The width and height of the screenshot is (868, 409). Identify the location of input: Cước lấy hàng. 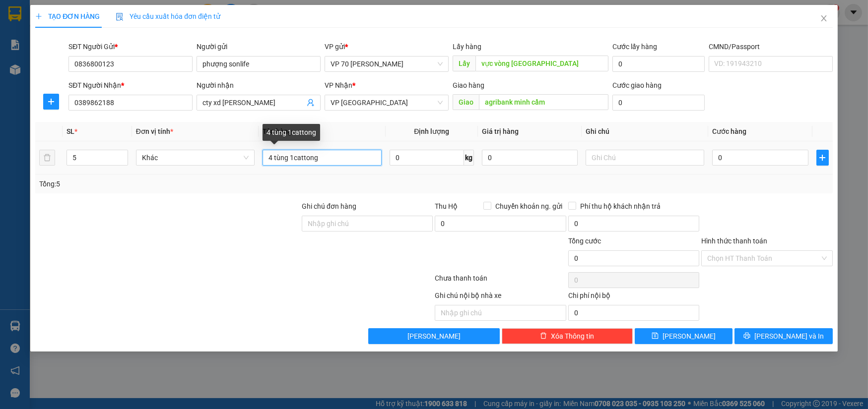
(658, 64).